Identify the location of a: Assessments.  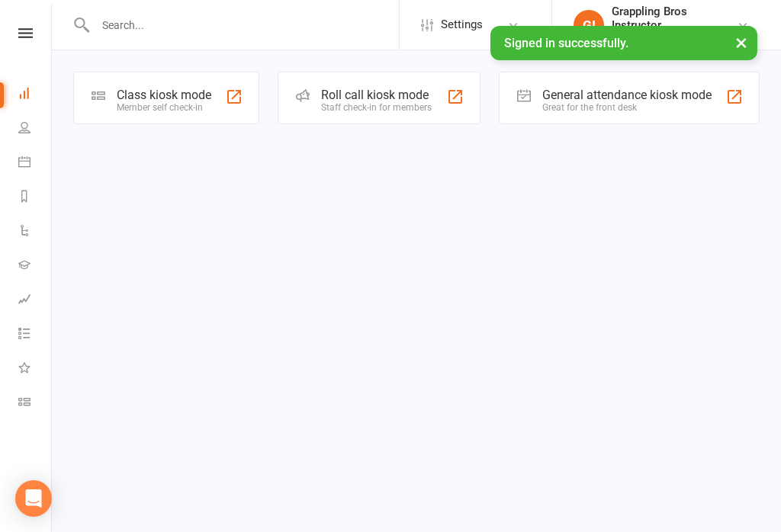
(35, 300).